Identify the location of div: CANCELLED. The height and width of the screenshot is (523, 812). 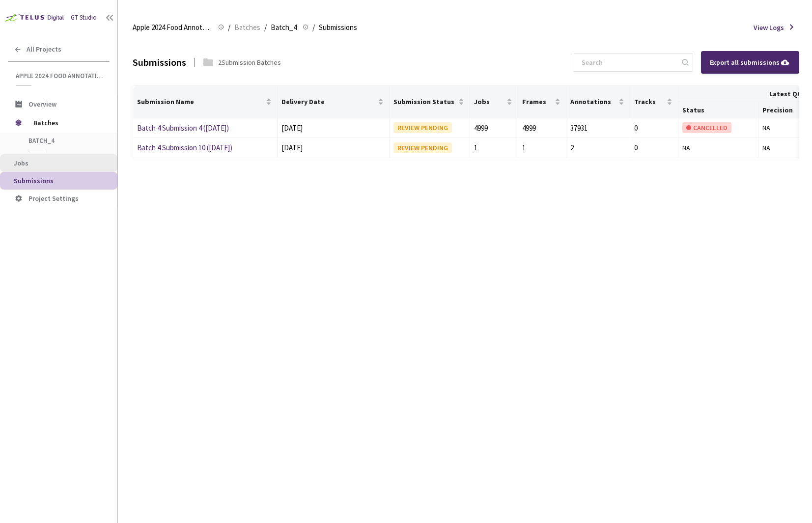
(707, 127).